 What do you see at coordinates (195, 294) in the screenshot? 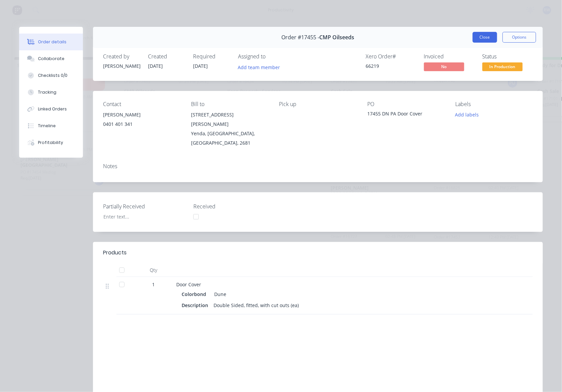
I see `div: Colorbond` at bounding box center [195, 294].